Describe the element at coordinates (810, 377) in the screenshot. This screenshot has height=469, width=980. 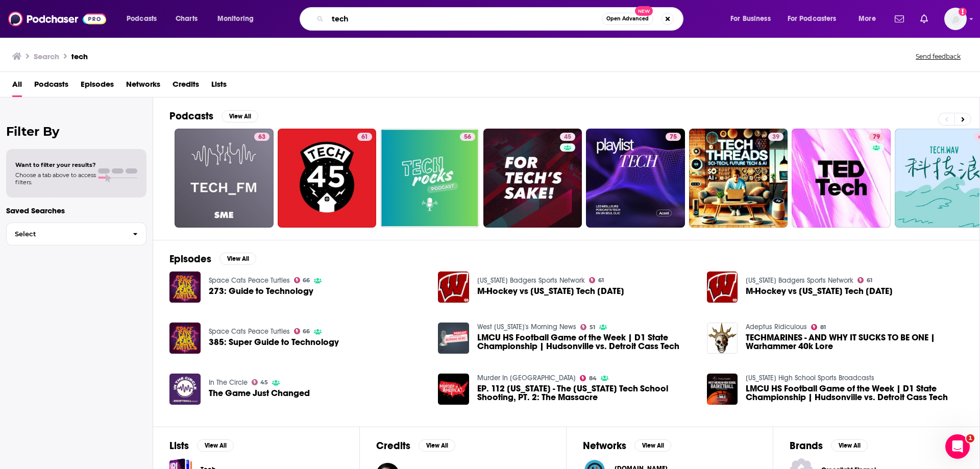
I see `a: Michigan High School Sports Broadcasts` at that location.